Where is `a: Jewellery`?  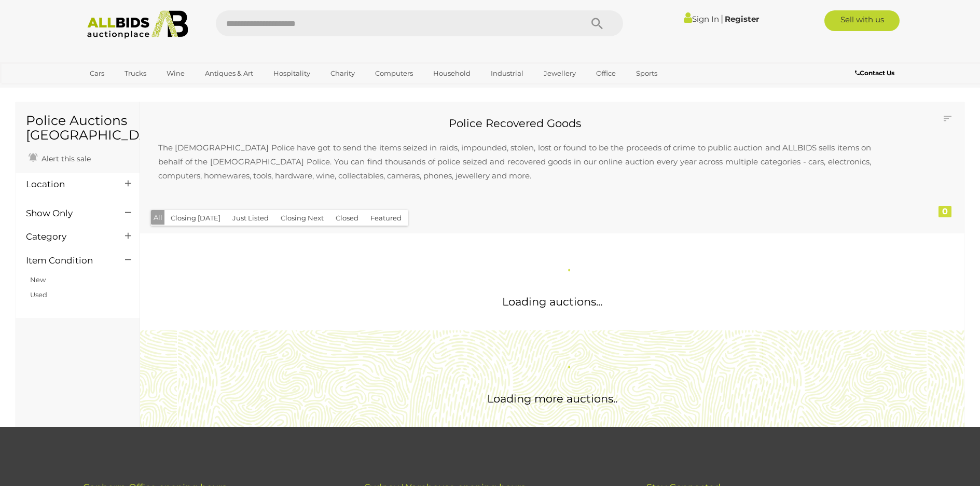 a: Jewellery is located at coordinates (560, 73).